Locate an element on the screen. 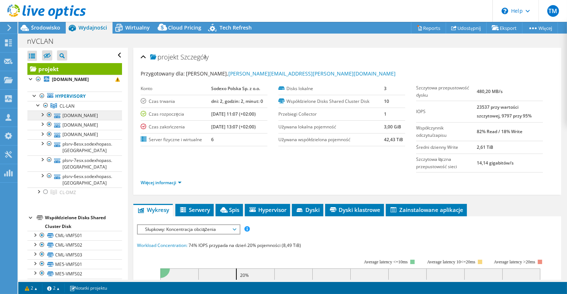  a: Więcej informacji is located at coordinates (161, 183).